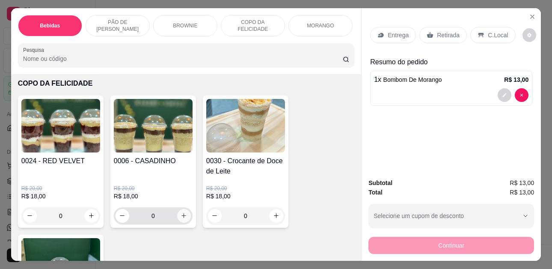  What do you see at coordinates (448, 35) in the screenshot?
I see `p: Retirada` at bounding box center [448, 35].